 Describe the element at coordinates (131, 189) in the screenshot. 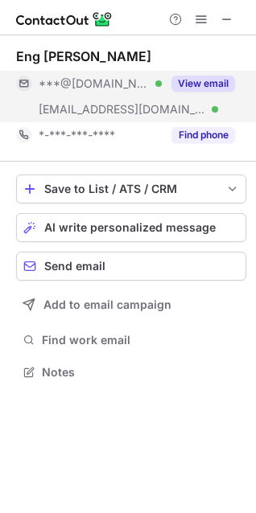

I see `button: save-profile-one-click` at that location.